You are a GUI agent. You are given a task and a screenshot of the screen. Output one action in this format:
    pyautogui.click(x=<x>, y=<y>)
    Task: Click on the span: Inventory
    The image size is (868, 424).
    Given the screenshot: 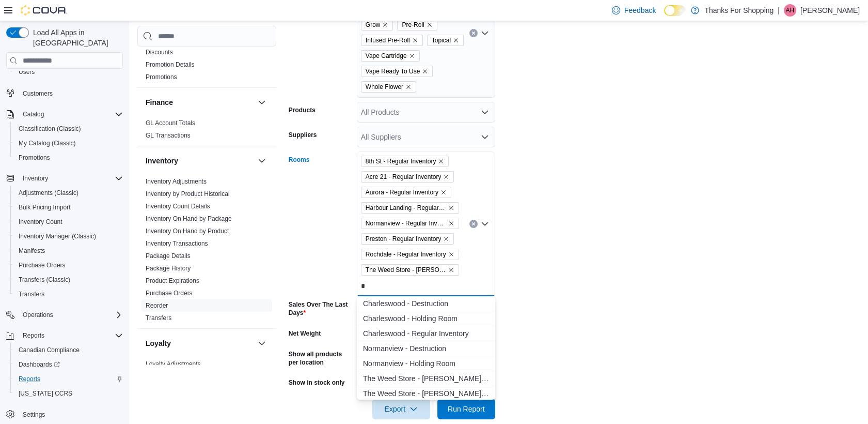 What is the action you would take?
    pyautogui.click(x=35, y=178)
    